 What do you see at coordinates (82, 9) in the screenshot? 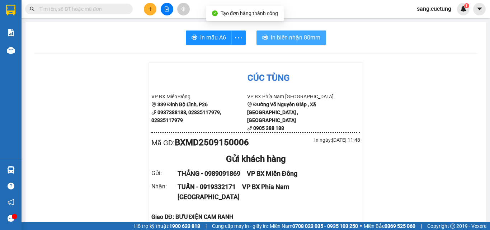
I see `input: Tìm tên, số ĐT hoặc mã đơn` at bounding box center [82, 9].